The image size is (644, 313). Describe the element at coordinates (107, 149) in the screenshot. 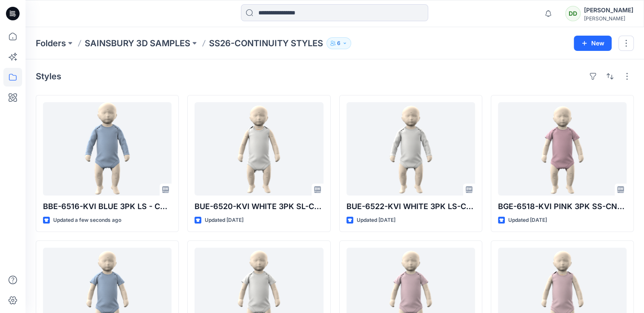

I see `a: BBE-6516-KVI BLUE 3PK LS - CNTY BLUE 3PK LS BODYSUITS` at that location.